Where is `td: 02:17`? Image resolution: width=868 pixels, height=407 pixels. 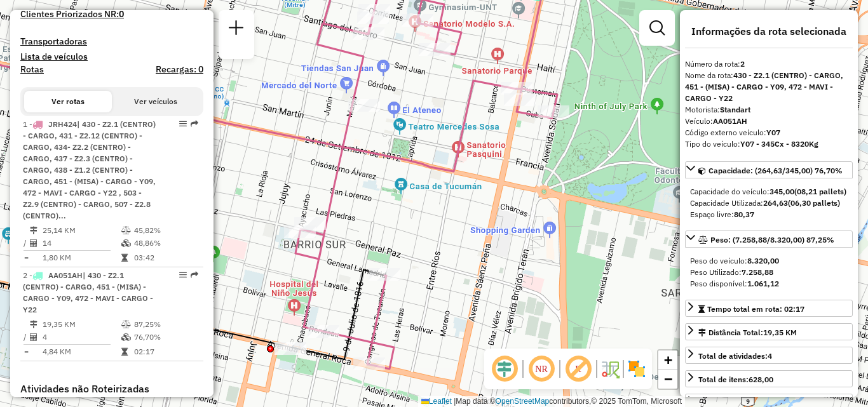 td: 02:17 is located at coordinates (165, 352).